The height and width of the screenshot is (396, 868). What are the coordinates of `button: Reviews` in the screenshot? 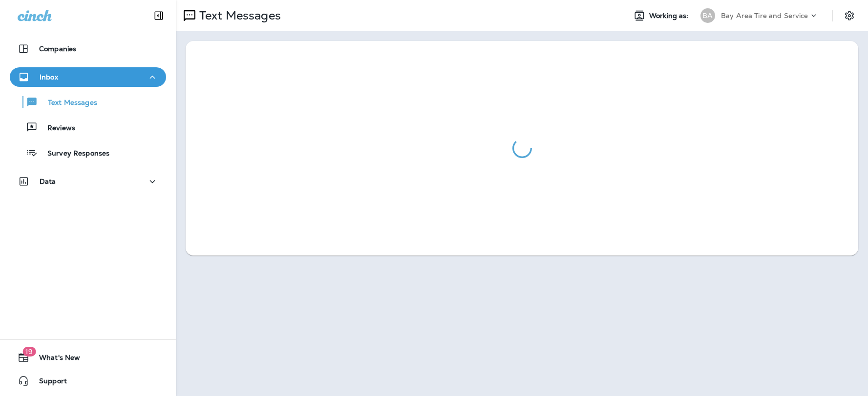 It's located at (88, 127).